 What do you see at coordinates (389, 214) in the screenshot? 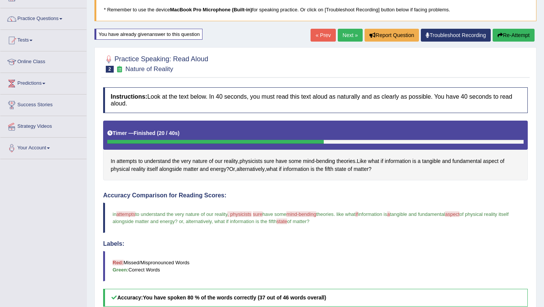
I see `span: a` at bounding box center [389, 214].